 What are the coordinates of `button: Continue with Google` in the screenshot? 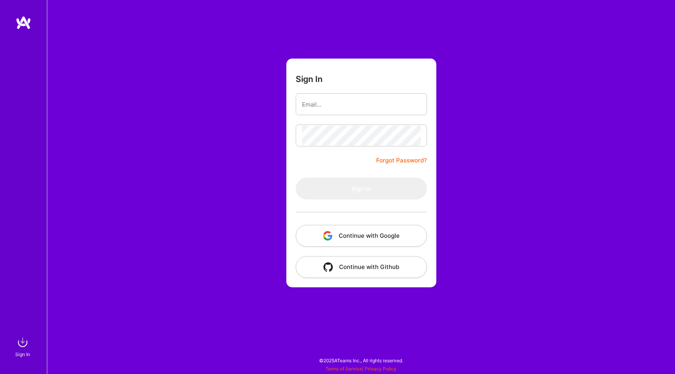 It's located at (361, 236).